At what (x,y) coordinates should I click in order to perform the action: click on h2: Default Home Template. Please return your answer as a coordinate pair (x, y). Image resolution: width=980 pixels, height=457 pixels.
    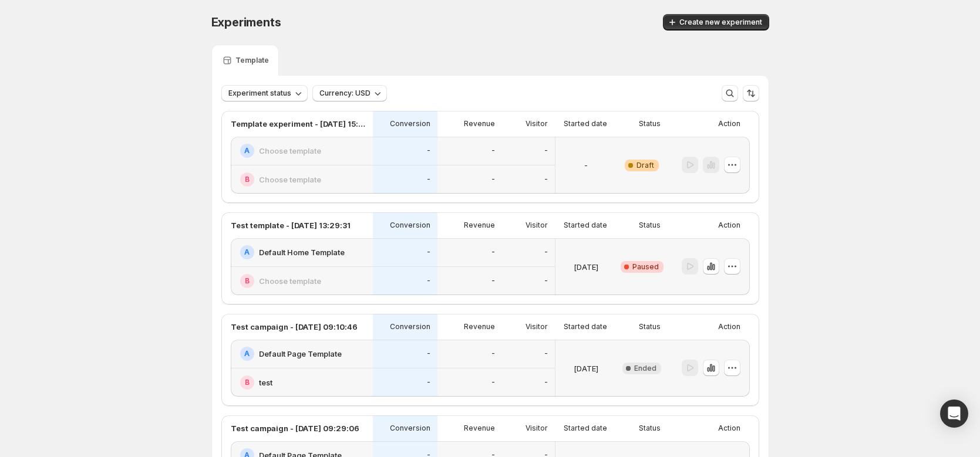
    Looking at the image, I should click on (302, 253).